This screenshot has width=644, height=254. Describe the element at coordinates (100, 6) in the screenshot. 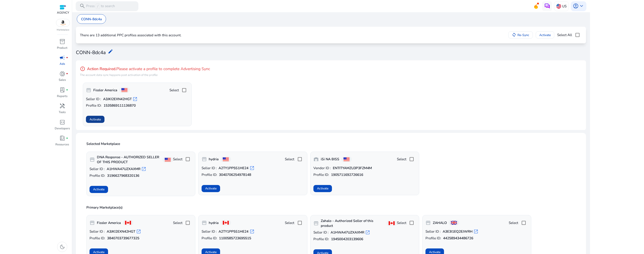

I see `p: Press to search` at that location.